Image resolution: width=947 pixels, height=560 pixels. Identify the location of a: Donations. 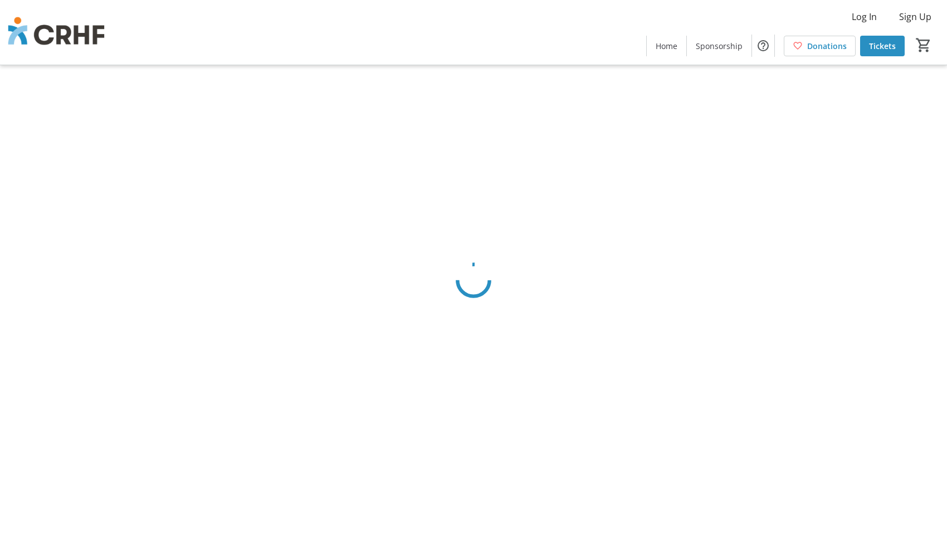
(819, 46).